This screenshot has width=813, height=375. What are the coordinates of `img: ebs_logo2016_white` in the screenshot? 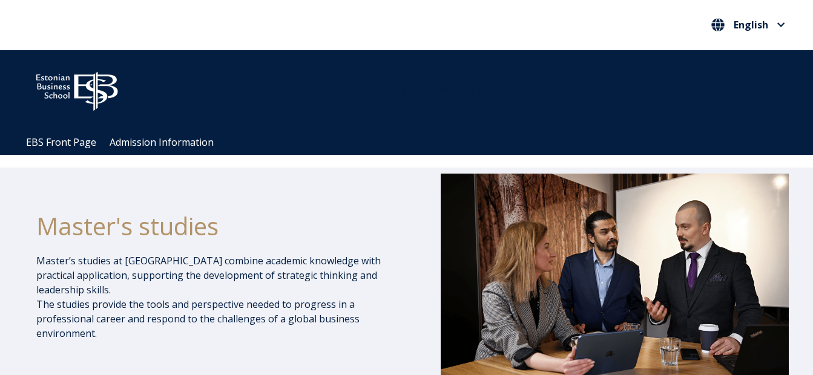 It's located at (77, 88).